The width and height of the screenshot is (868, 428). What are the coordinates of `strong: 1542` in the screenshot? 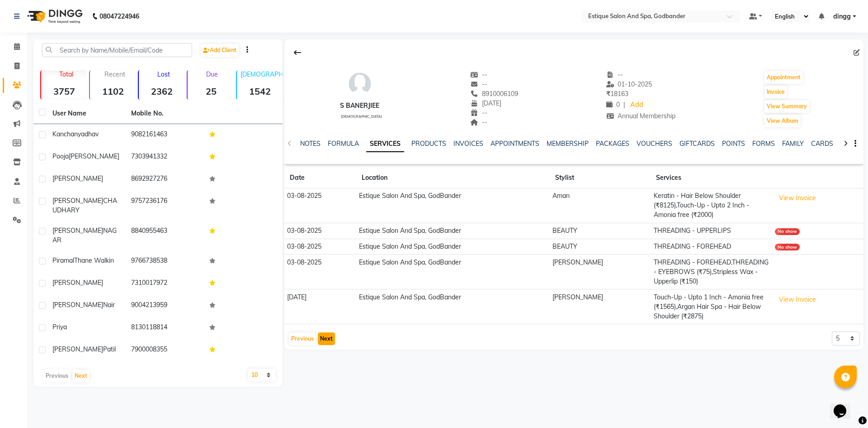 It's located at (260, 91).